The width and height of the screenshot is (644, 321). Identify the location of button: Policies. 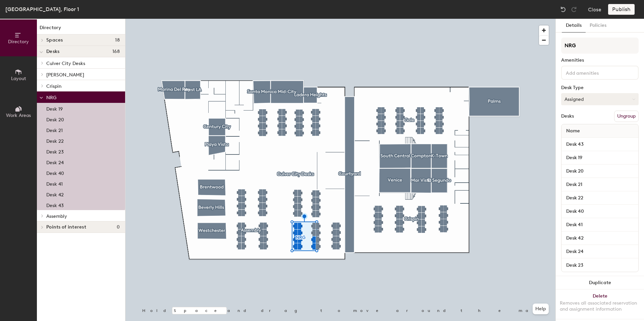
(598, 26).